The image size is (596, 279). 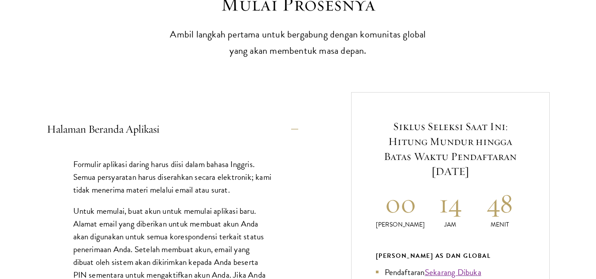 What do you see at coordinates (405, 272) in the screenshot?
I see `font: Pendaftaran` at bounding box center [405, 272].